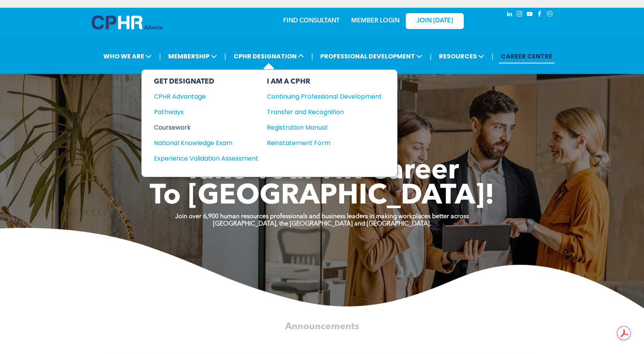  What do you see at coordinates (530, 15) in the screenshot?
I see `a: youtube` at bounding box center [530, 15].